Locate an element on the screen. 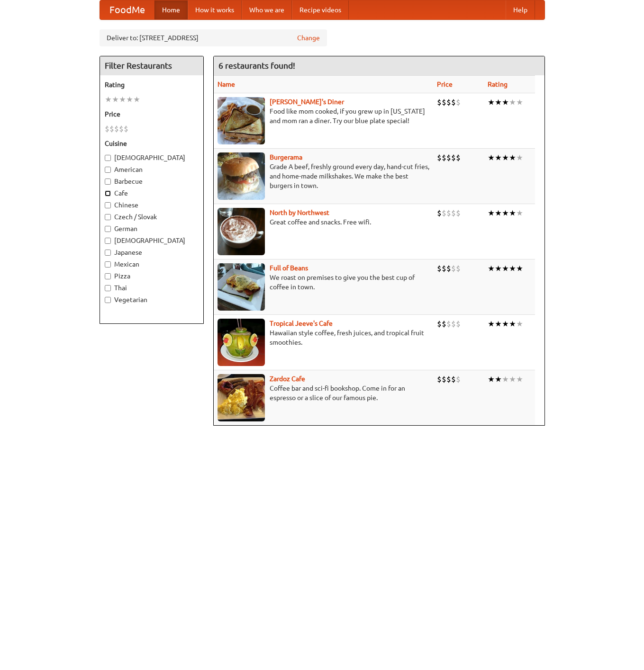 This screenshot has width=644, height=670. h5: Rating is located at coordinates (152, 84).